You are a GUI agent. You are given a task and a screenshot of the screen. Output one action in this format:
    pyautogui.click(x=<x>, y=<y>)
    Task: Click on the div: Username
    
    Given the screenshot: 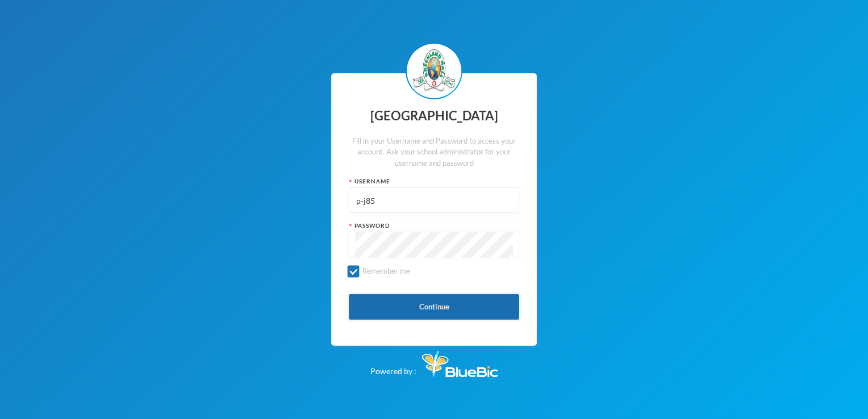 What is the action you would take?
    pyautogui.click(x=434, y=181)
    